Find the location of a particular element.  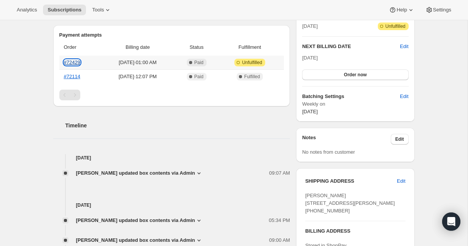

span: Help is located at coordinates (402, 10).